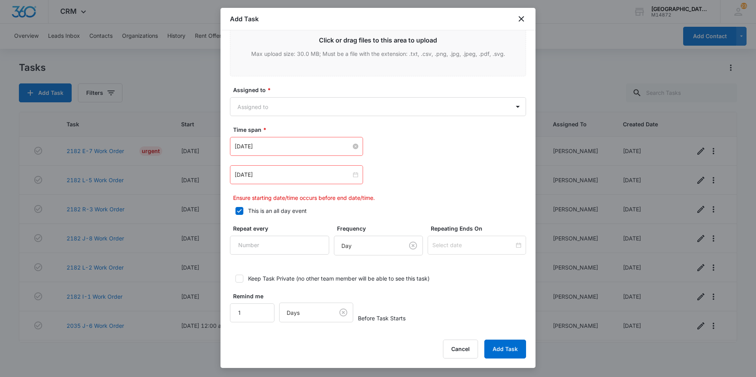 Image resolution: width=756 pixels, height=377 pixels. I want to click on input: Feb 16, 2023, so click(293, 175).